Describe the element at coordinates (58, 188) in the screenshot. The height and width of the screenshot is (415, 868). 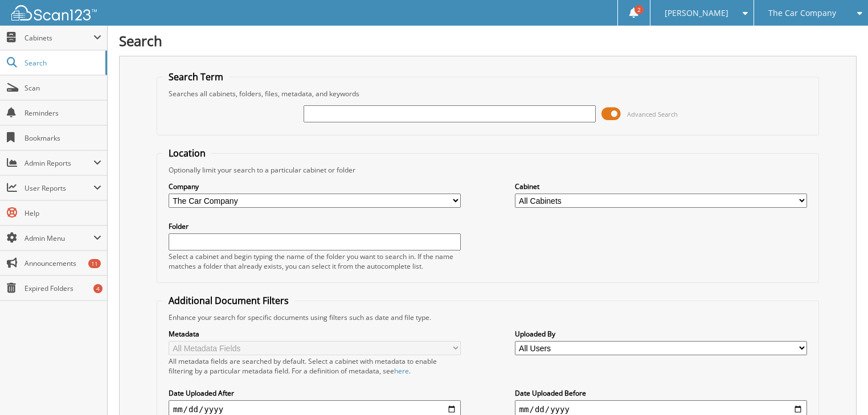
I see `span: User Reports` at that location.